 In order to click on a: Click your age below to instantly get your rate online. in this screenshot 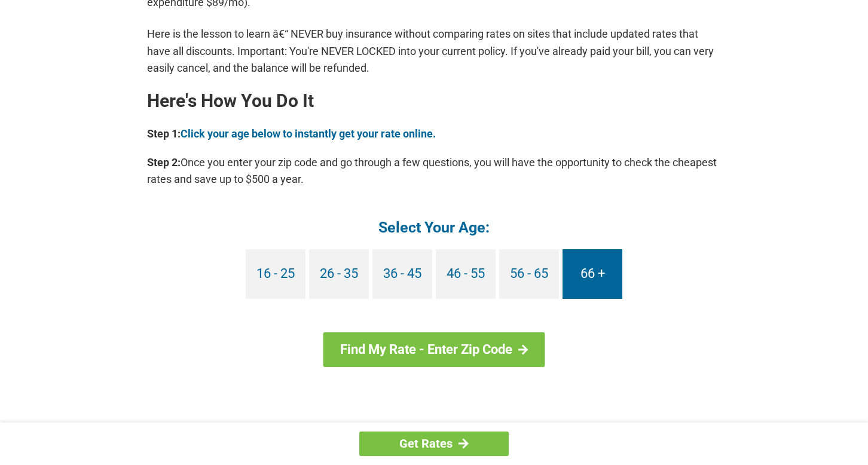, I will do `click(308, 133)`.